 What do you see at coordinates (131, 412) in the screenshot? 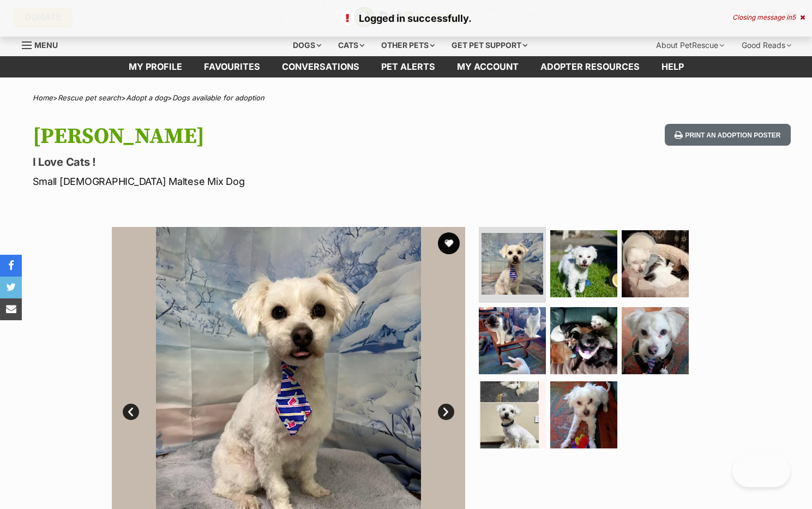
I see `a: Prev` at bounding box center [131, 412].